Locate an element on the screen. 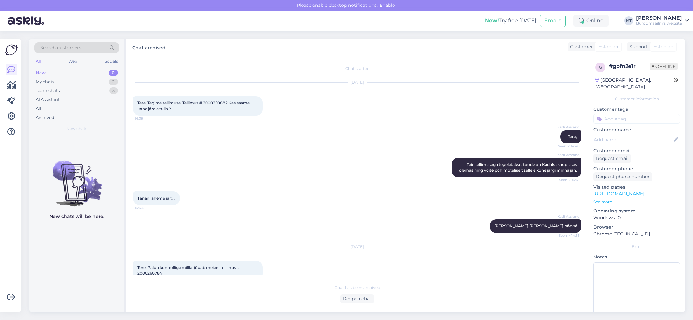 Image resolution: width=693 pixels, height=320 pixels. p: Browser is located at coordinates (636, 227).